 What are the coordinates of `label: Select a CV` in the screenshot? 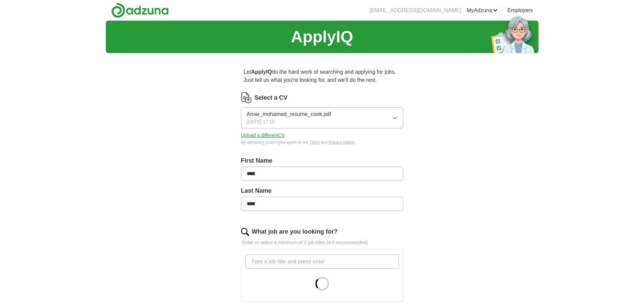 It's located at (271, 98).